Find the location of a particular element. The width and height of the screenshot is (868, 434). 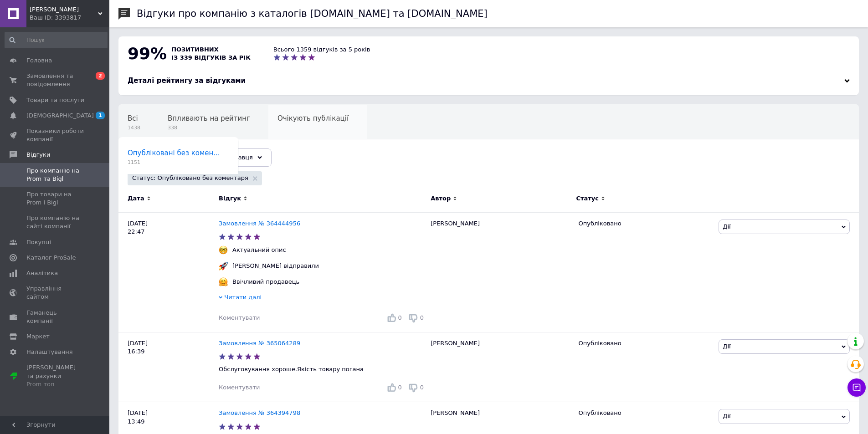

span: Про компанію на Prom та Bigl is located at coordinates (55, 175).